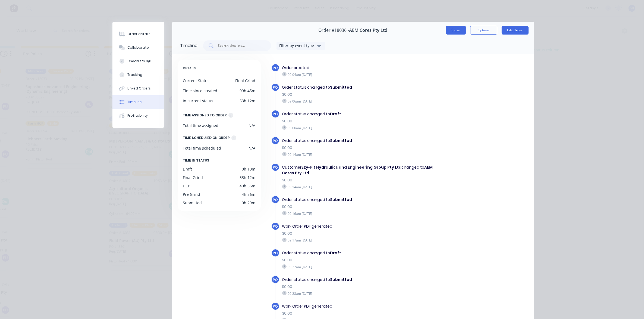 The width and height of the screenshot is (644, 319). What do you see at coordinates (138, 48) in the screenshot?
I see `button: Collaborate` at bounding box center [138, 48].